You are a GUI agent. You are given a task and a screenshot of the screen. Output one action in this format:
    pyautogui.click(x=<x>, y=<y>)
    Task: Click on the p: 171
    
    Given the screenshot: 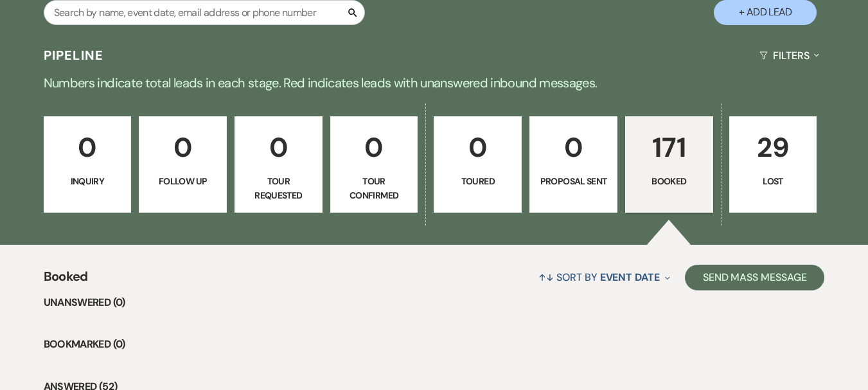 What is the action you would take?
    pyautogui.click(x=669, y=147)
    